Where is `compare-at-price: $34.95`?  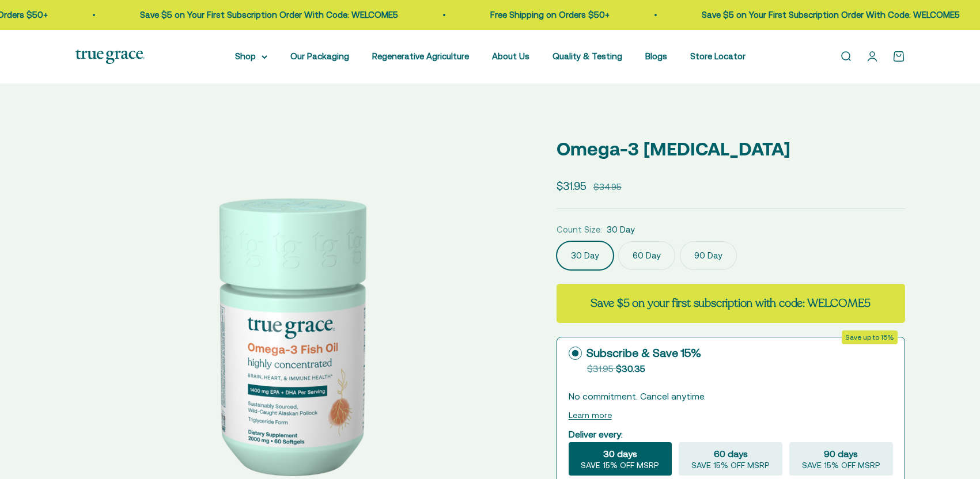 compare-at-price: $34.95 is located at coordinates (608, 187).